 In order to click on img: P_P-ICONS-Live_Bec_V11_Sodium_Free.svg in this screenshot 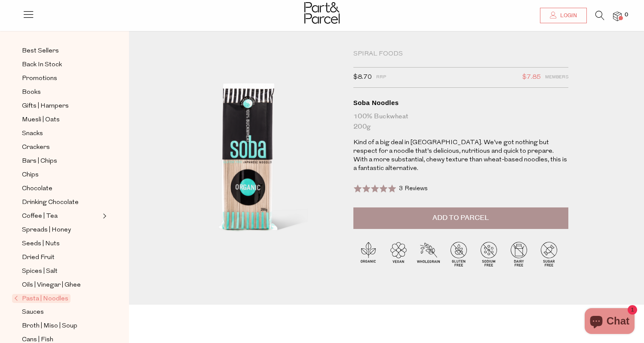, I will do `click(489, 254)`.